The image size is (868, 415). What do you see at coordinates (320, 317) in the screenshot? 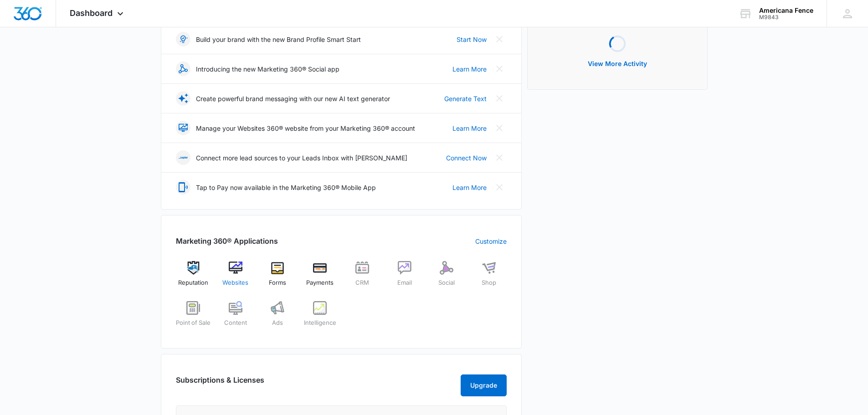
I see `a: Intelligence` at bounding box center [320, 317].